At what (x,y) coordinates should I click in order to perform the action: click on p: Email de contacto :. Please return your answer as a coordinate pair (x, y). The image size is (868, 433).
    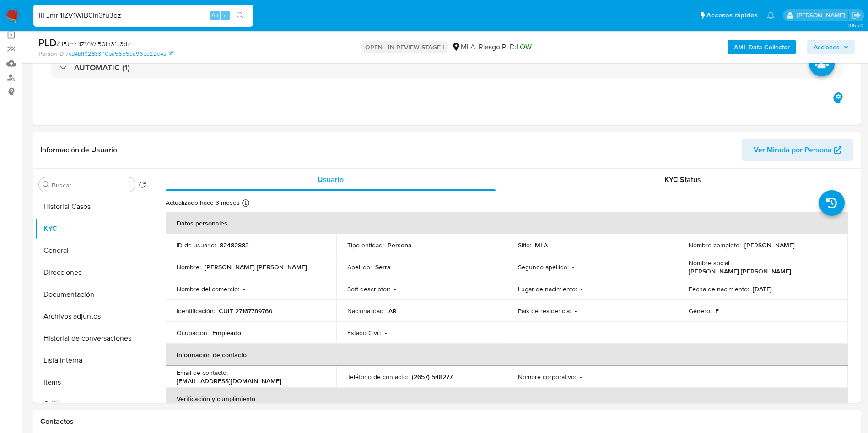
    Looking at the image, I should click on (202, 372).